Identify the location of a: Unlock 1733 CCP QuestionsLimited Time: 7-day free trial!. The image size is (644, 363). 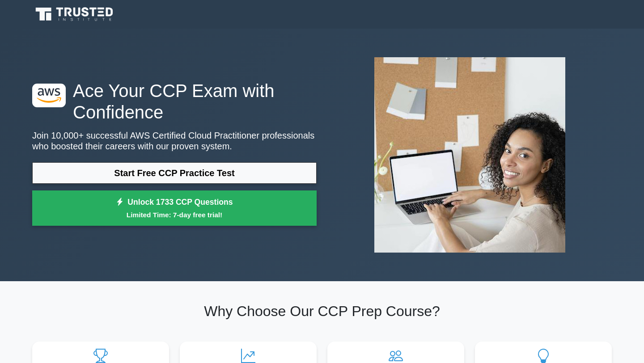
(175, 208).